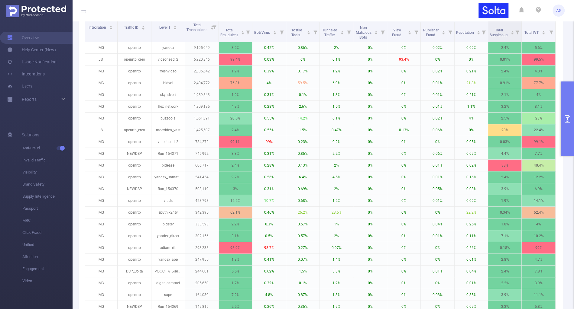  Describe the element at coordinates (31, 50) in the screenshot. I see `a: Help Center (New)` at that location.